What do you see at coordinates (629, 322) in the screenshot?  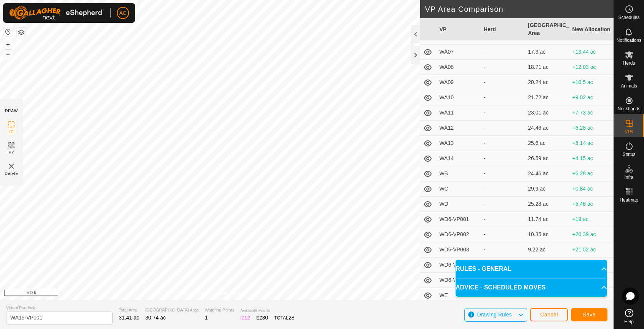 I see `span: Help` at bounding box center [629, 322].